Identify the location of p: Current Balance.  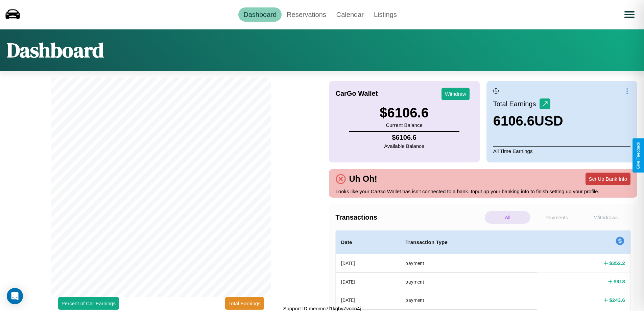
(404, 125).